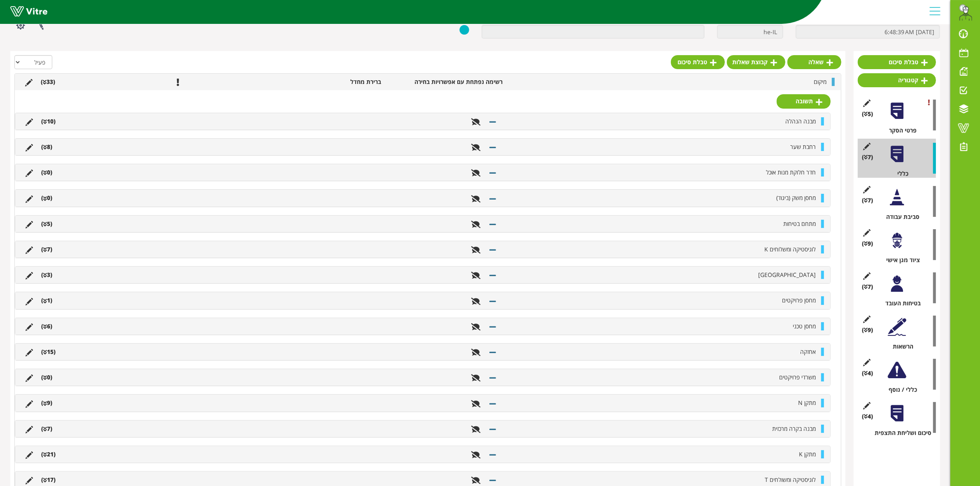  I want to click on div: כללי / נוסף, so click(900, 390).